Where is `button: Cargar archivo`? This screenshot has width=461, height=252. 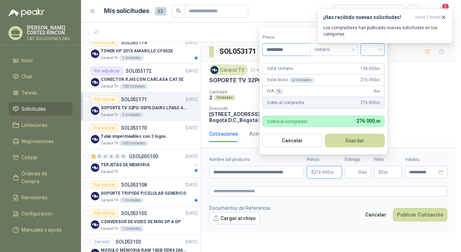 button: Cargar archivo is located at coordinates (234, 219).